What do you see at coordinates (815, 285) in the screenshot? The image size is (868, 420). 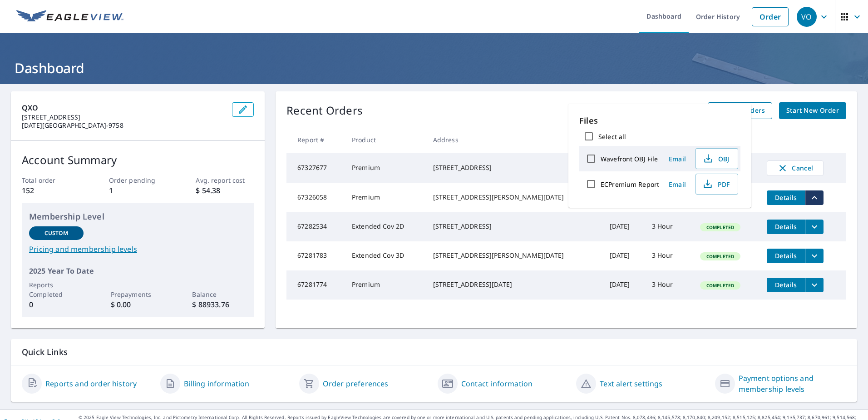 I see `button: filesDropdownBtn-67281774` at bounding box center [815, 285].